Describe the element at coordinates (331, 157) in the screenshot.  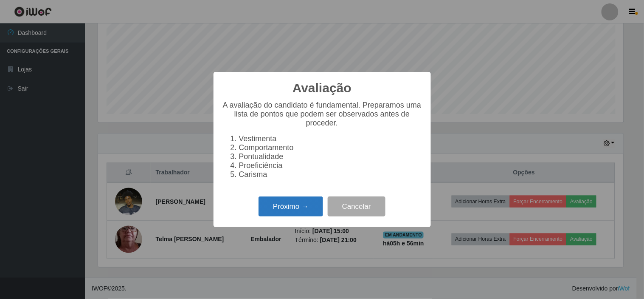
I see `li: Pontualidade` at that location.